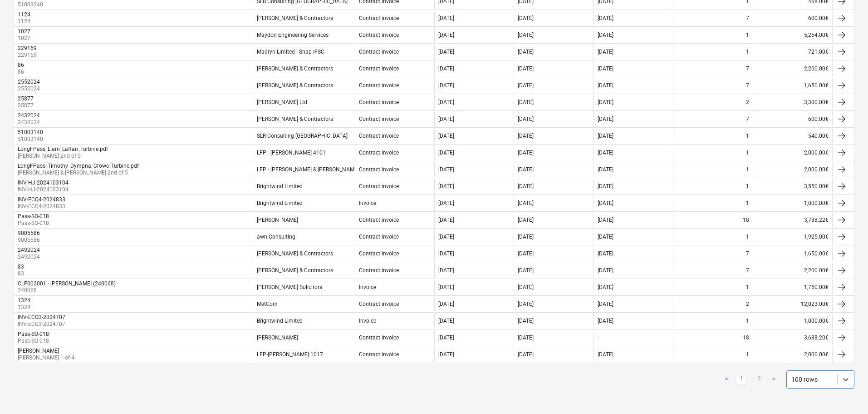 This screenshot has width=868, height=414. I want to click on div: 2492024, so click(28, 250).